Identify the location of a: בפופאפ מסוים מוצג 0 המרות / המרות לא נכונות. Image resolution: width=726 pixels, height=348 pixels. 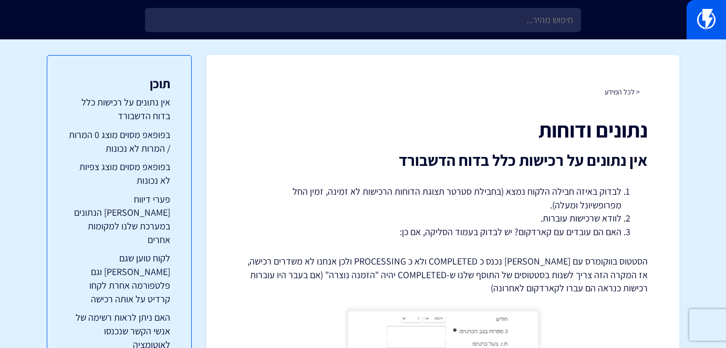
(119, 141).